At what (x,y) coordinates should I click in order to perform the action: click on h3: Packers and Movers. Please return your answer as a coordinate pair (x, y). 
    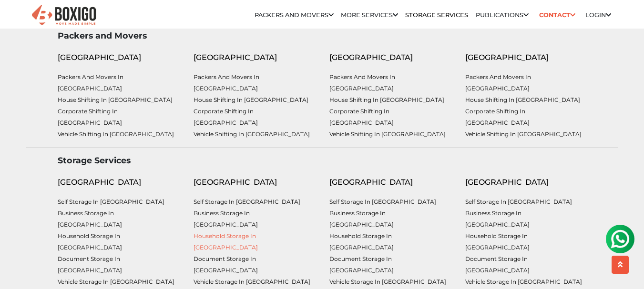
    Looking at the image, I should click on (322, 36).